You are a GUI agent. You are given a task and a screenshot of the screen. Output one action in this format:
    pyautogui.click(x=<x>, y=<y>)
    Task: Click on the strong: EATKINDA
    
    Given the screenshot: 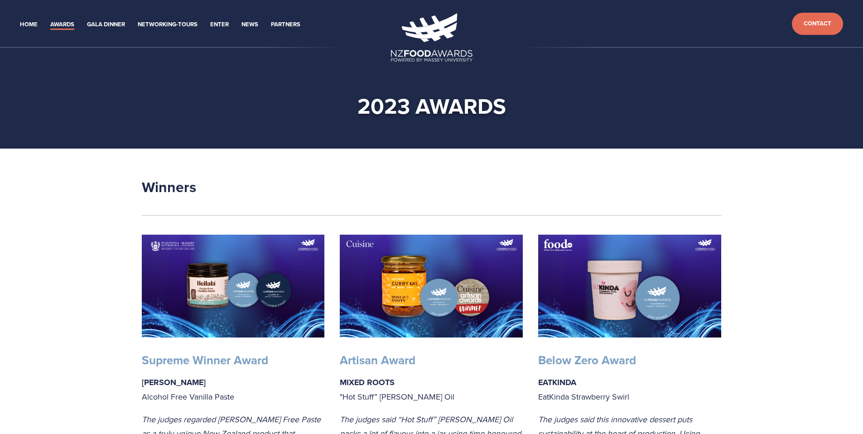 What is the action you would take?
    pyautogui.click(x=557, y=382)
    